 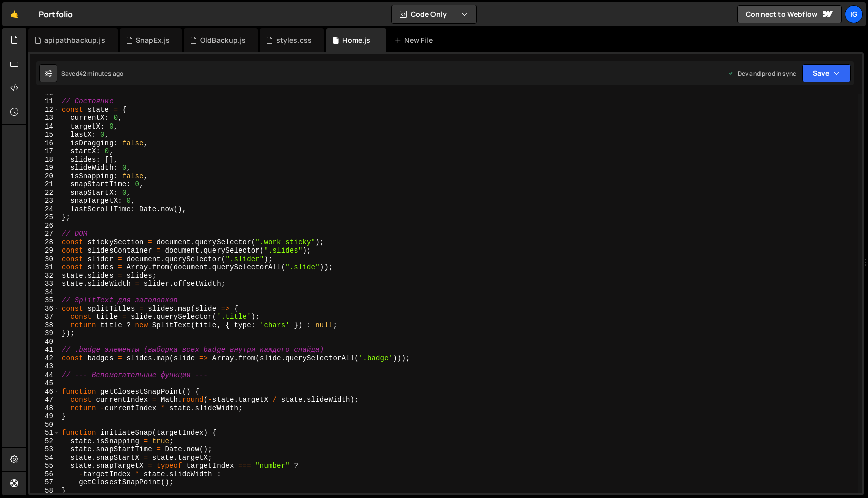 I want to click on button: Save, so click(x=826, y=73).